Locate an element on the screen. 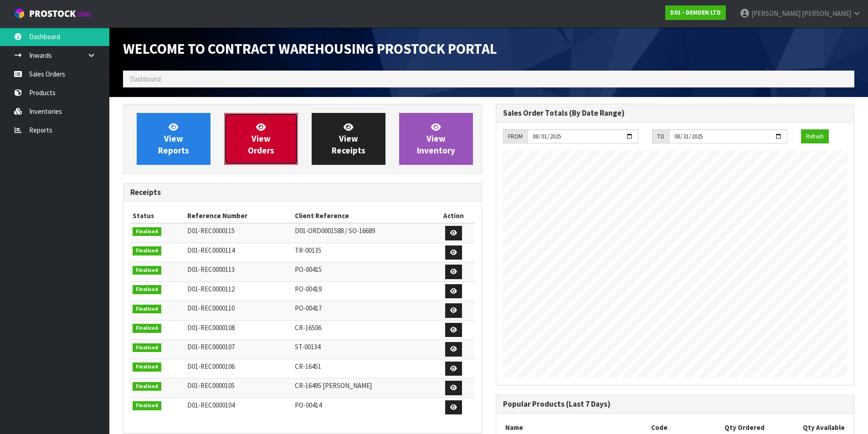  span: D01-REC0000114 is located at coordinates (211, 249).